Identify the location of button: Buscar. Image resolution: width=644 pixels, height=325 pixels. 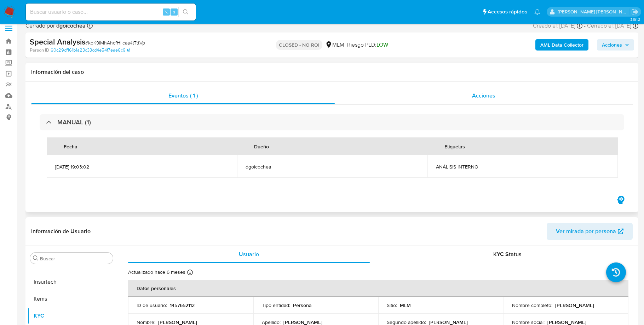
(36, 258).